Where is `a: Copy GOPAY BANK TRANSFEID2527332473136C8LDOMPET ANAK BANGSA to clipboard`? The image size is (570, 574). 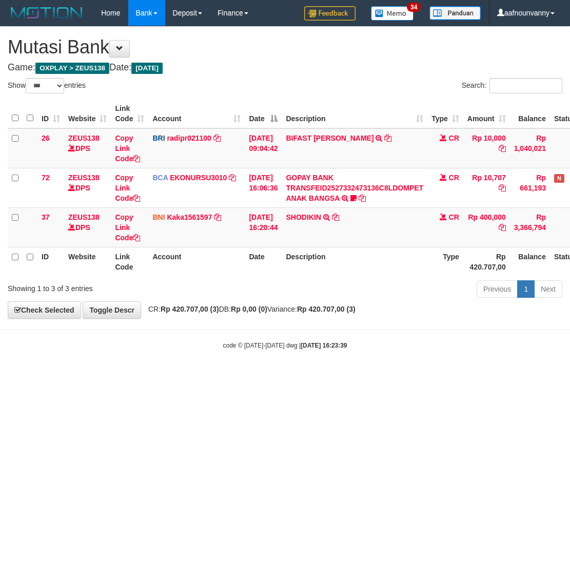 a: Copy GOPAY BANK TRANSFEID2527332473136C8LDOMPET ANAK BANGSA to clipboard is located at coordinates (363, 198).